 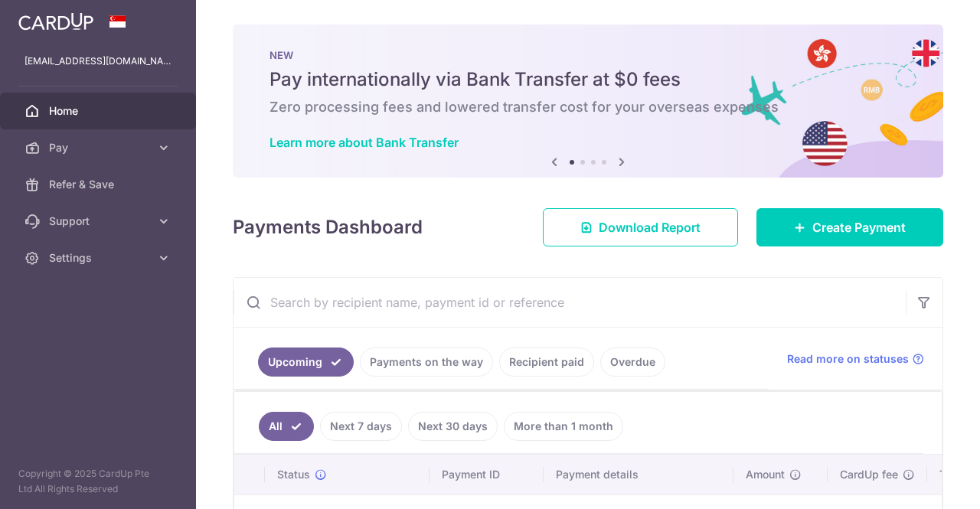 What do you see at coordinates (588, 101) in the screenshot?
I see `img: Bank transfer banner` at bounding box center [588, 101].